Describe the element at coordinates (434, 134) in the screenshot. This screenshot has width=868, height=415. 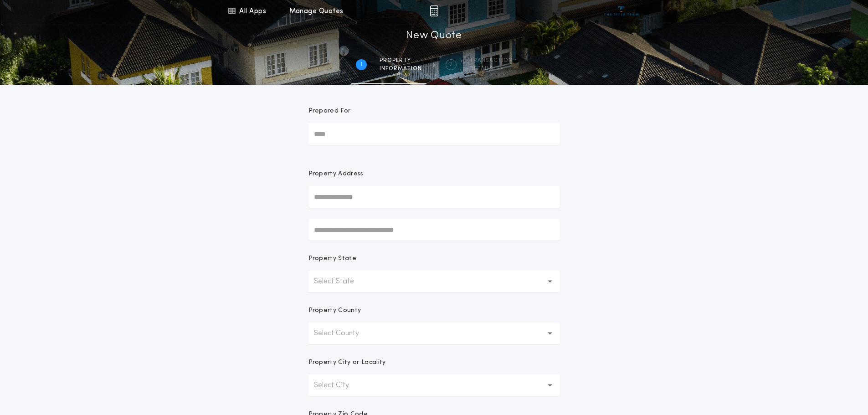
I see `input: Prepared For` at that location.